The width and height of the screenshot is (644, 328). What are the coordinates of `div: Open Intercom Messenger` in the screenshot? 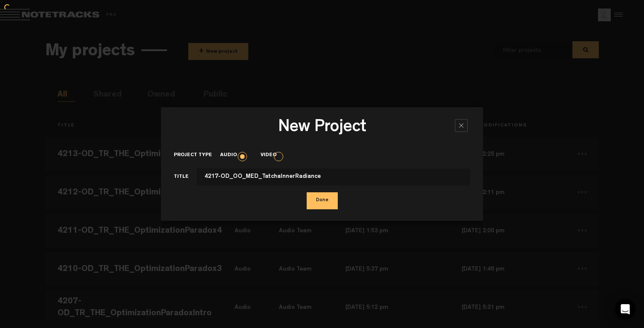 It's located at (625, 309).